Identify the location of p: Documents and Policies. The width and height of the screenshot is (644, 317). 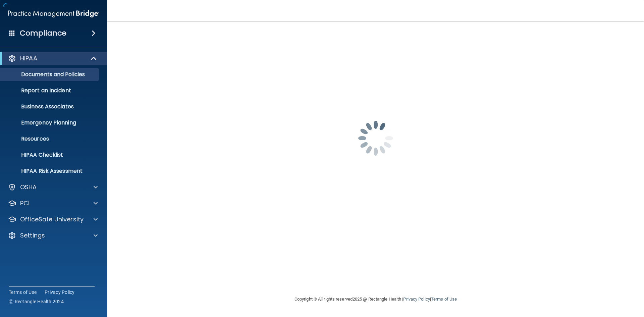
(50, 74).